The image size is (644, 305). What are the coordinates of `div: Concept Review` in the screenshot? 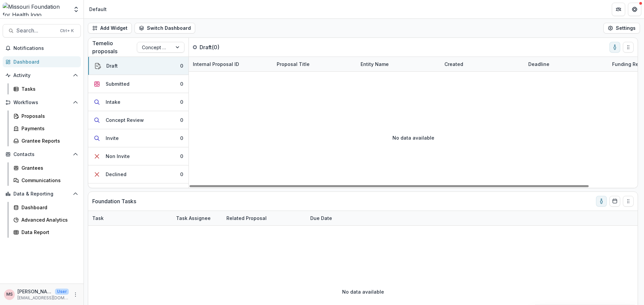 It's located at (125, 120).